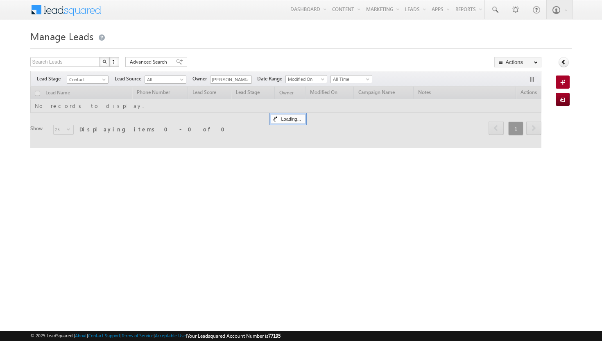 The height and width of the screenshot is (341, 602). I want to click on a: Contact Support, so click(104, 335).